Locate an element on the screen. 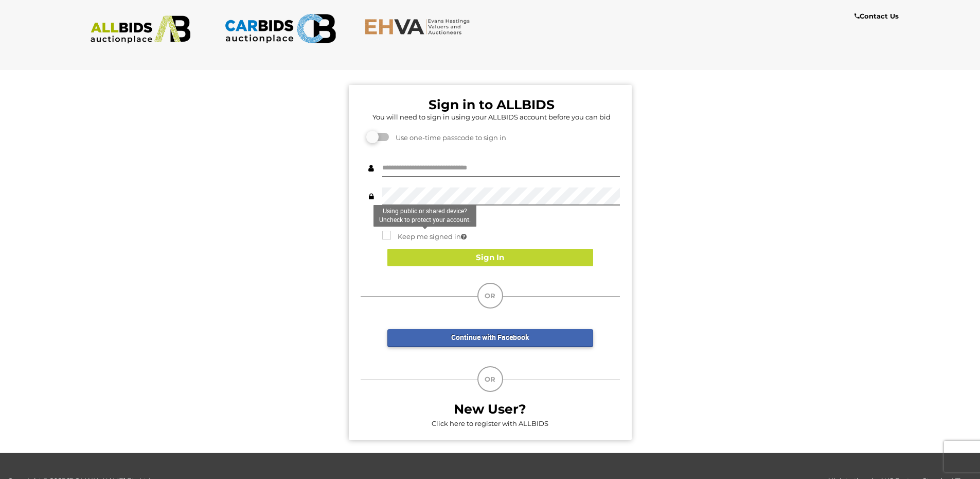 The width and height of the screenshot is (980, 479). b: Contact Us is located at coordinates (876, 16).